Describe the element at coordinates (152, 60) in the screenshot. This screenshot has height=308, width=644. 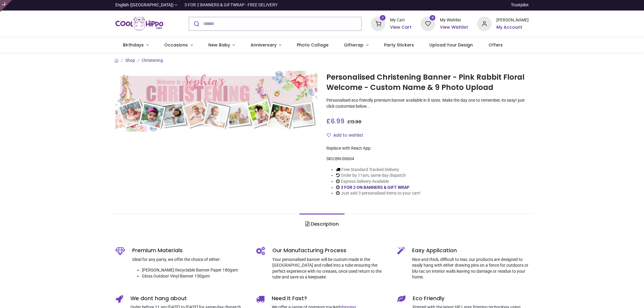
I see `a: Christening` at that location.